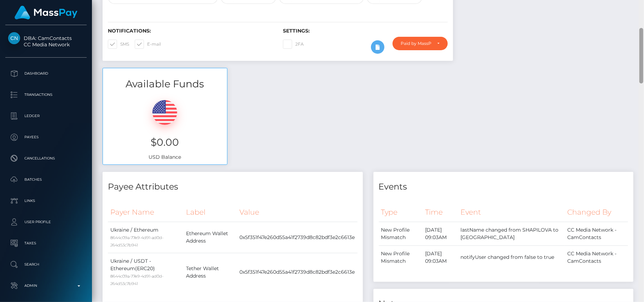 The image size is (644, 302). Describe the element at coordinates (365, 31) in the screenshot. I see `h6: Settings:` at that location.